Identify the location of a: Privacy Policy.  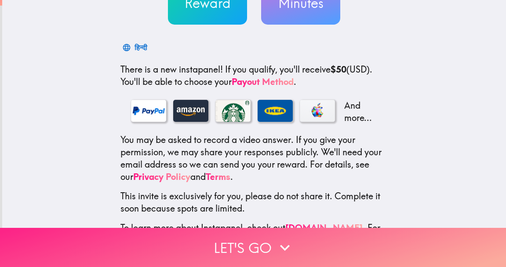
(162, 176).